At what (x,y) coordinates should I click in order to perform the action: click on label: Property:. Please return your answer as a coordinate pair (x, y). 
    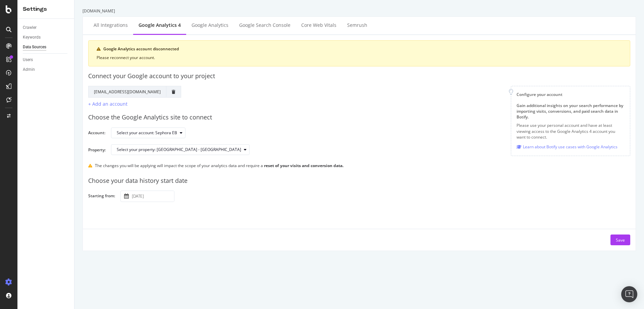
    Looking at the image, I should click on (97, 153).